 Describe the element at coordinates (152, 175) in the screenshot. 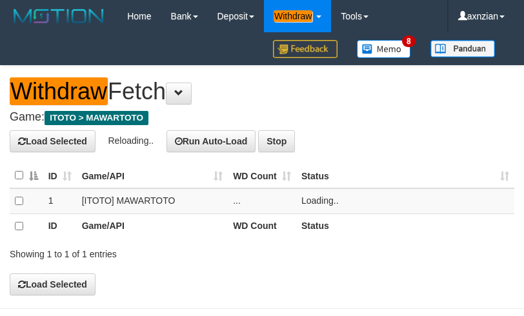

I see `th: Game/API: activate to sort column ascending` at that location.